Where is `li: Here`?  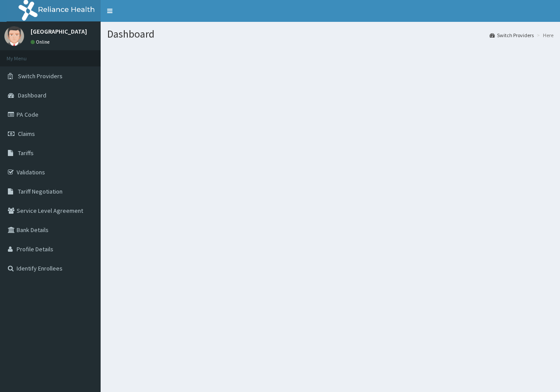
li: Here is located at coordinates (544, 35).